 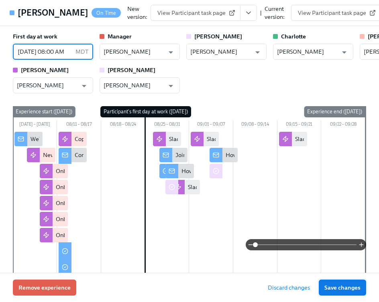 What do you see at coordinates (167, 126) in the screenshot?
I see `div: 08/25 – 08/31` at bounding box center [167, 126].